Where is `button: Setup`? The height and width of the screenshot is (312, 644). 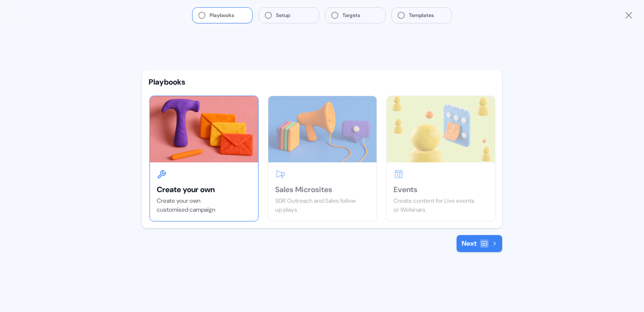 button: Setup is located at coordinates (288, 15).